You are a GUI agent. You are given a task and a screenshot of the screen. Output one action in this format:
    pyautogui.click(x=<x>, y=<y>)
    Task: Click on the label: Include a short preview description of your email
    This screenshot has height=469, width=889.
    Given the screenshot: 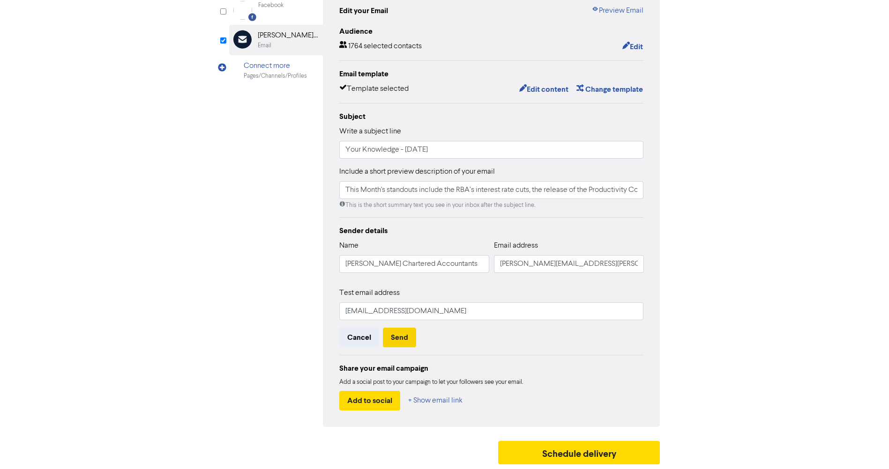 What is the action you would take?
    pyautogui.click(x=417, y=172)
    